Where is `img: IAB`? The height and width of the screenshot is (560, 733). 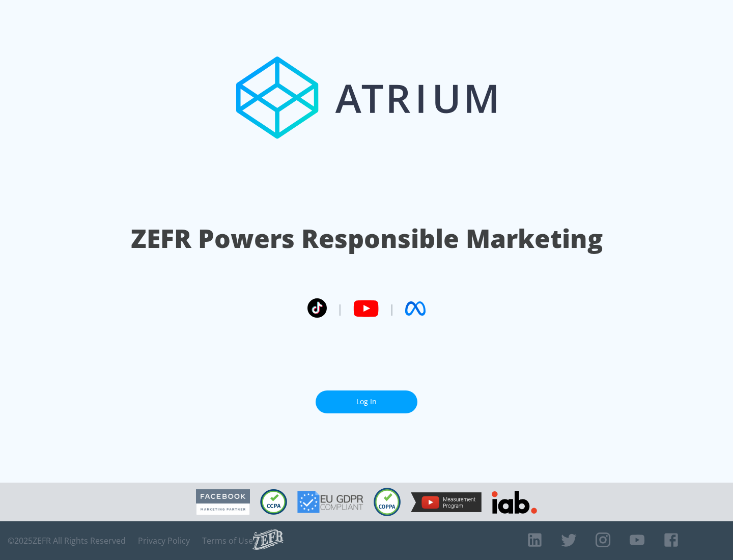
img: IAB is located at coordinates (514, 502).